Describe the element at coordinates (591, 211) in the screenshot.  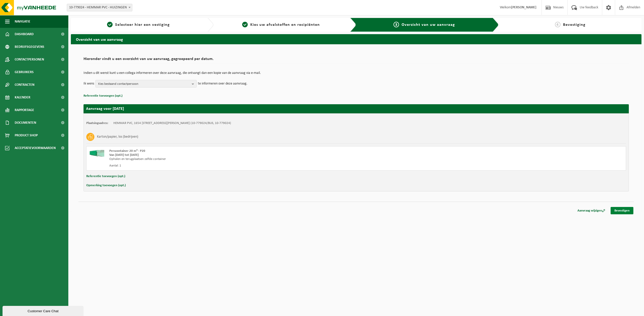
I see `a: Aanvraag wijzigen` at that location.